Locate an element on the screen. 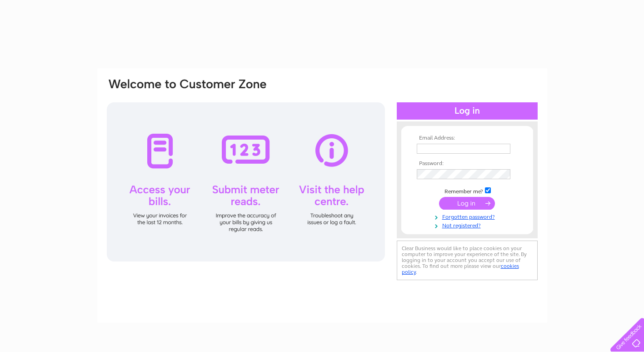  th: Password: is located at coordinates (467, 164).